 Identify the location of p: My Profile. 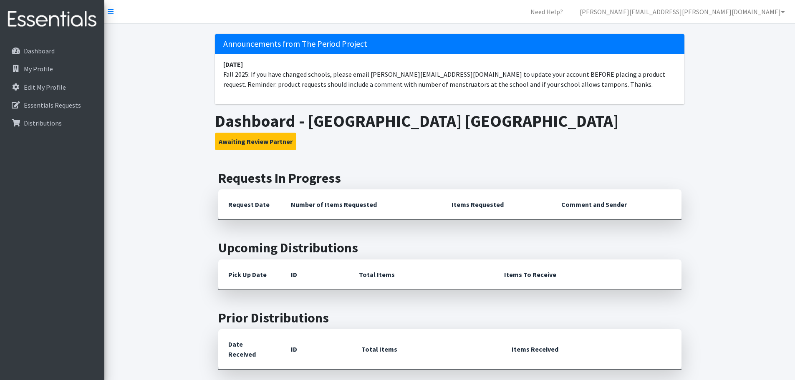
(38, 69).